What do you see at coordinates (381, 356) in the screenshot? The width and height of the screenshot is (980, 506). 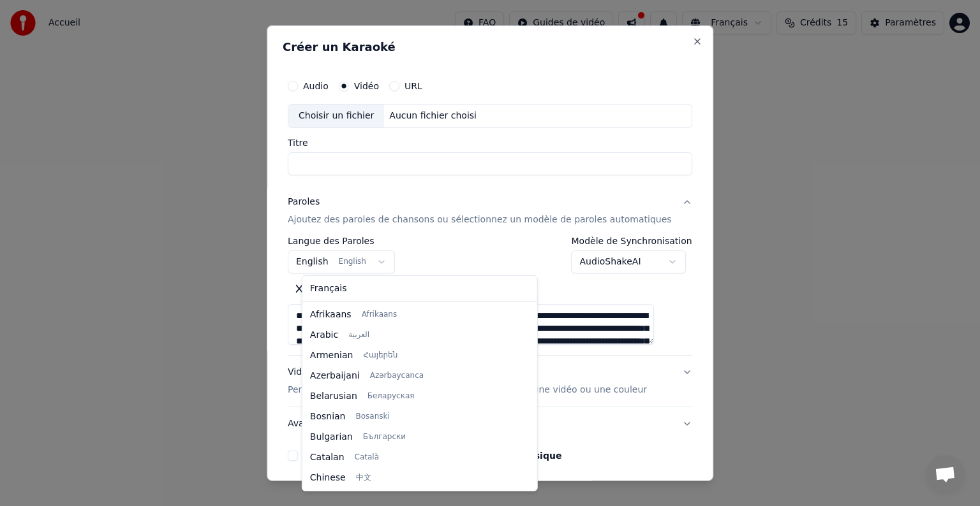 I see `span: Հայերեն` at bounding box center [381, 356].